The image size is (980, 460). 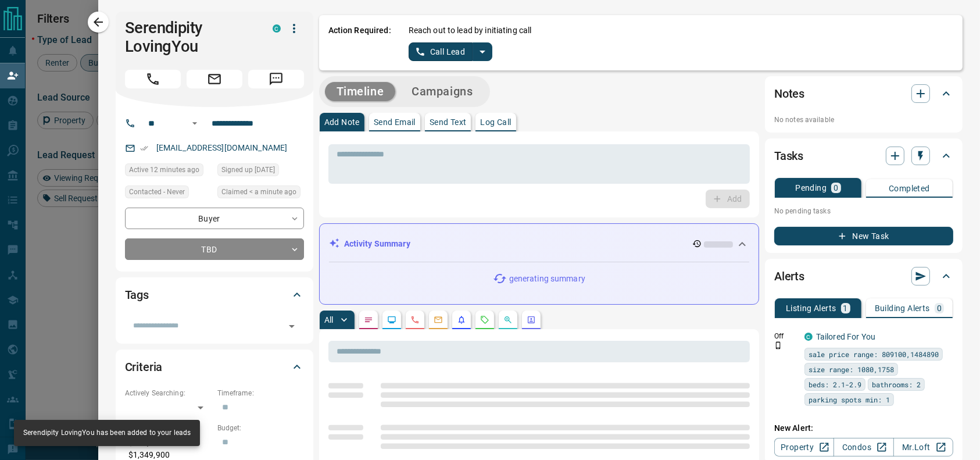 What do you see at coordinates (450, 51) in the screenshot?
I see `div: split button` at bounding box center [450, 51].